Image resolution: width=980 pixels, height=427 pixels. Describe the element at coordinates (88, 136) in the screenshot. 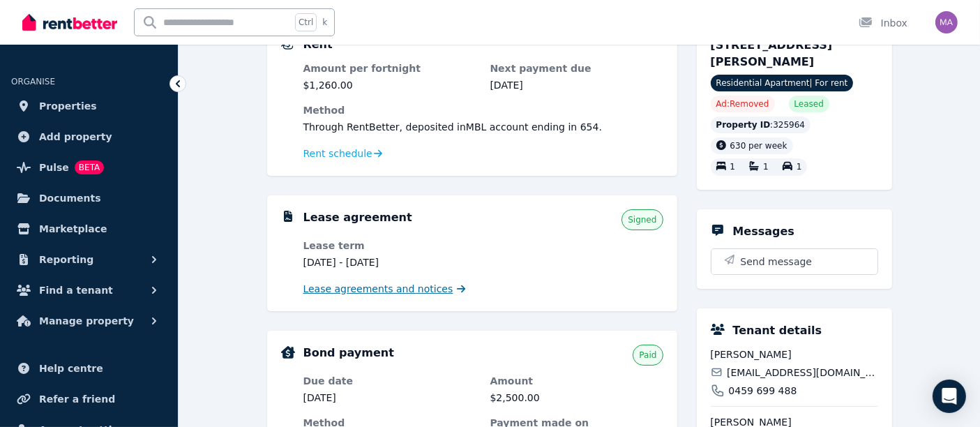

I see `a: Add property` at that location.